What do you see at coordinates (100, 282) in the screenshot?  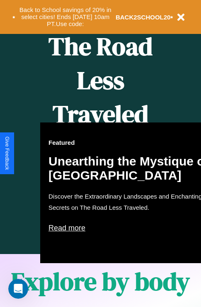 I see `h1: Explore by body` at bounding box center [100, 282].